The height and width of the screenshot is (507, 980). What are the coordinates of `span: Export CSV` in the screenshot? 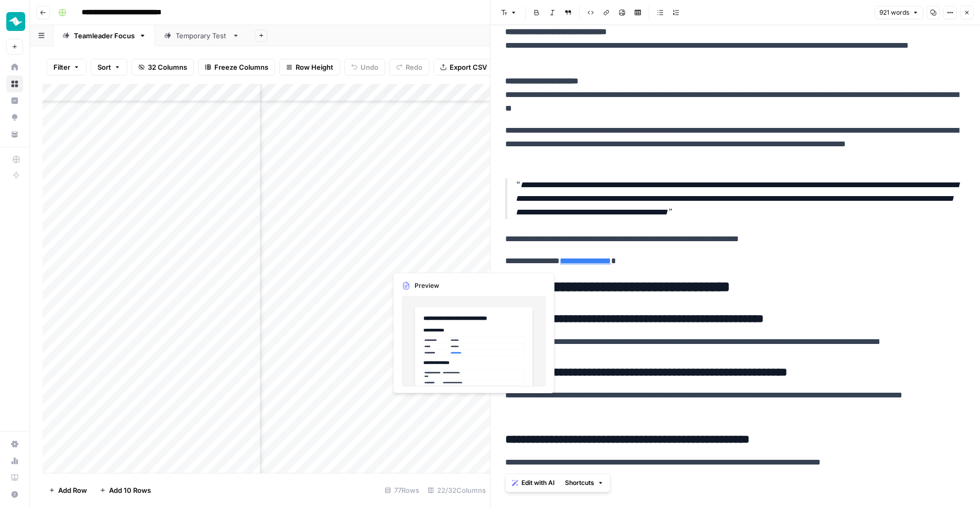 It's located at (468, 67).